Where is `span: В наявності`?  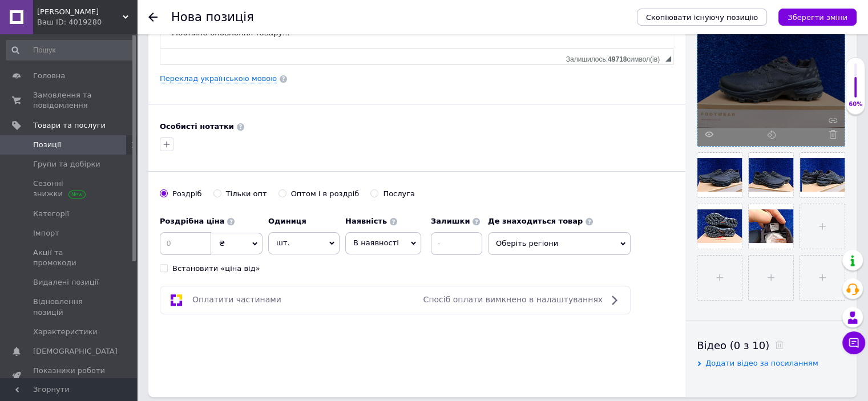
span: В наявності is located at coordinates (376, 242).